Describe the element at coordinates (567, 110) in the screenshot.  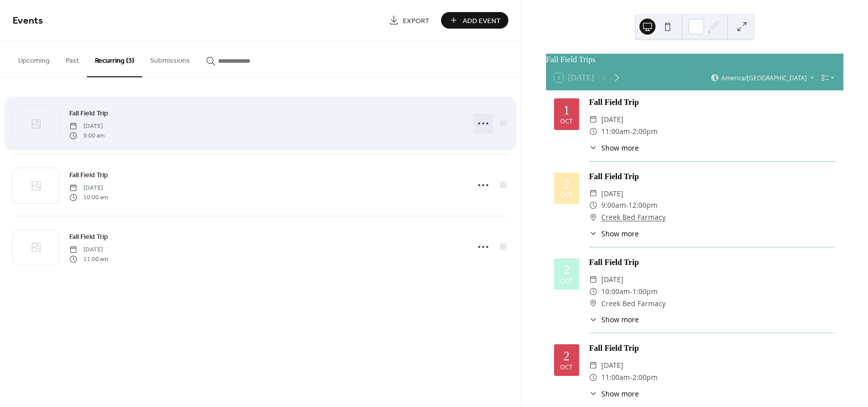
I see `div: 1` at that location.